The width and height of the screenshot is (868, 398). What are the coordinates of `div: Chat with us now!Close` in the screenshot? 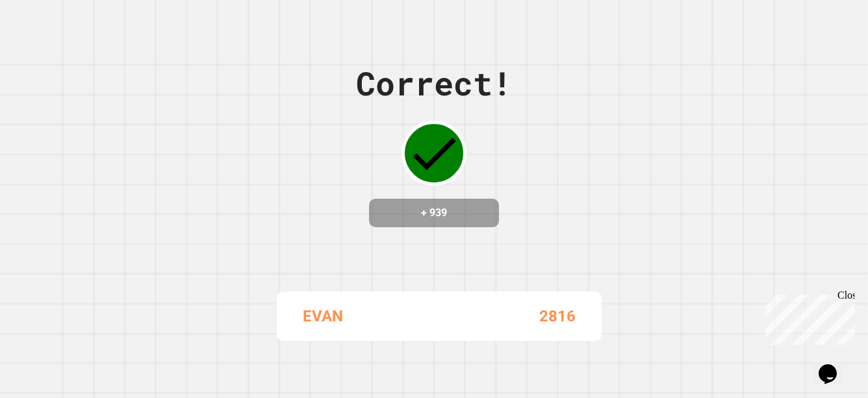 It's located at (48, 44).